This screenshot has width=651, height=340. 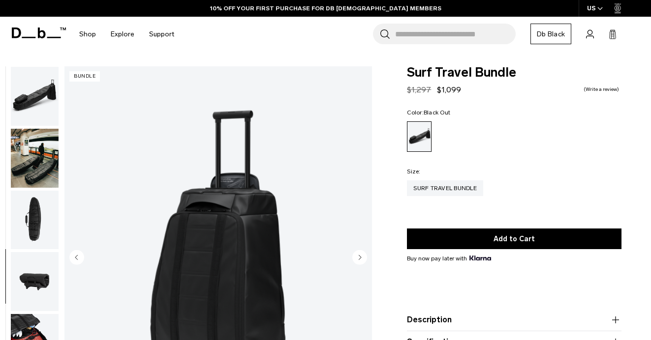 What do you see at coordinates (550, 34) in the screenshot?
I see `a: Db Black` at bounding box center [550, 34].